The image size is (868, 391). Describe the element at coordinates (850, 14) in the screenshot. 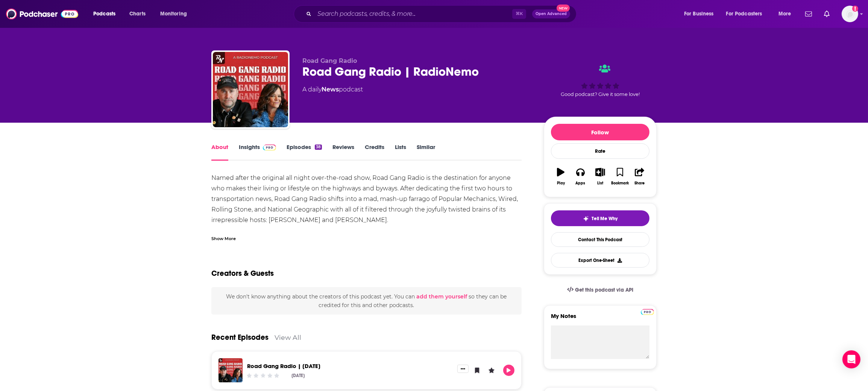

I see `img: User Profile` at that location.